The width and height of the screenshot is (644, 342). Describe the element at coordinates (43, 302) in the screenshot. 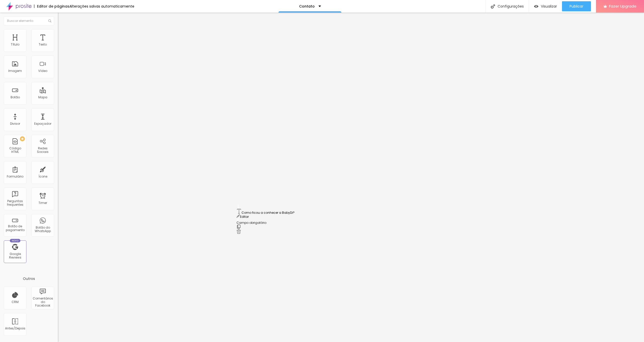

I see `div: Comentários do Facebook` at that location.